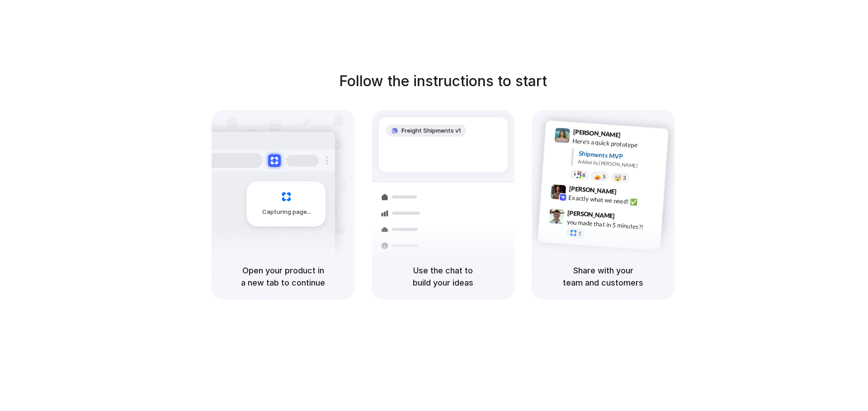  What do you see at coordinates (583, 175) in the screenshot?
I see `span: 8` at bounding box center [583, 175].